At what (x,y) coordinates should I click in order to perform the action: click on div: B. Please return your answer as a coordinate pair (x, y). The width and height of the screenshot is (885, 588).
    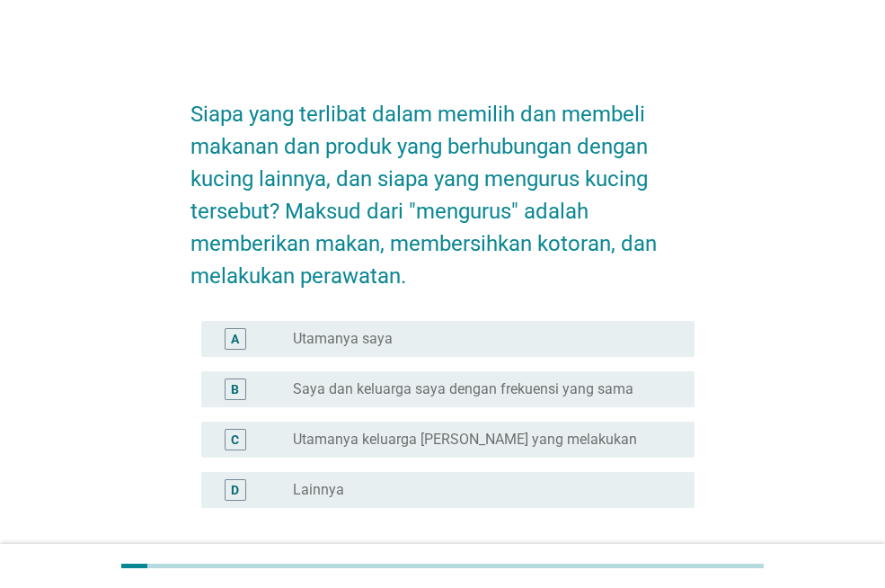
    Looking at the image, I should click on (234, 388).